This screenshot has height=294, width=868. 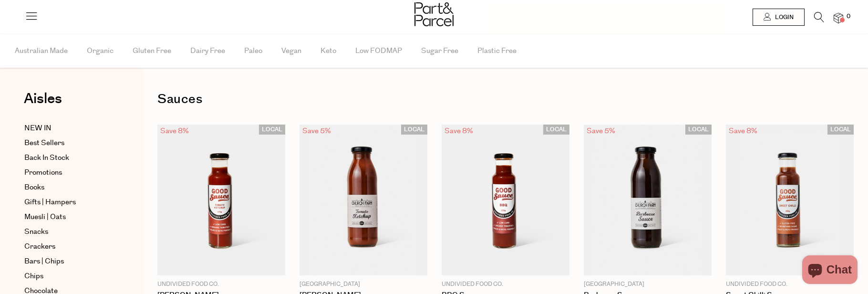 What do you see at coordinates (830, 271) in the screenshot?
I see `inbox-online-store-chat: Shopify online store chat` at bounding box center [830, 271].